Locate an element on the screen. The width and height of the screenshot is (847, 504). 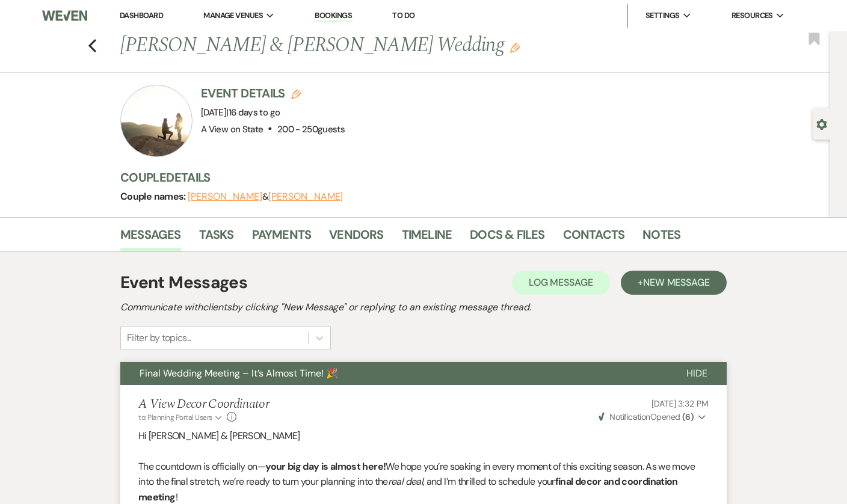
h2: Communicate with clients by clicking "New Message" or replying to an existing message thread. is located at coordinates (424, 307).